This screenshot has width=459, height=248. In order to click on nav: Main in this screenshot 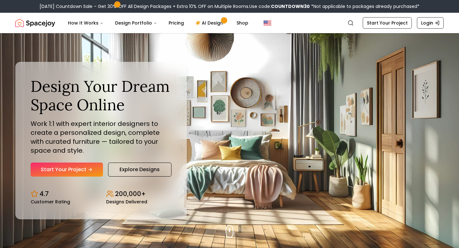, I will do `click(158, 23)`.